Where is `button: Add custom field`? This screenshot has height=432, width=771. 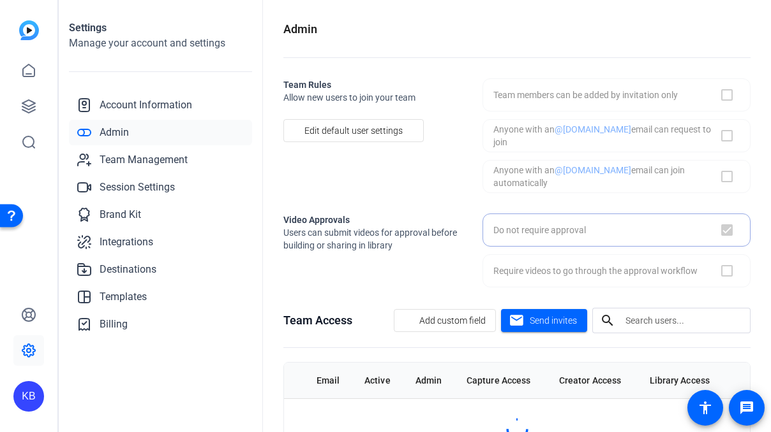
button: Add custom field is located at coordinates (445, 321).